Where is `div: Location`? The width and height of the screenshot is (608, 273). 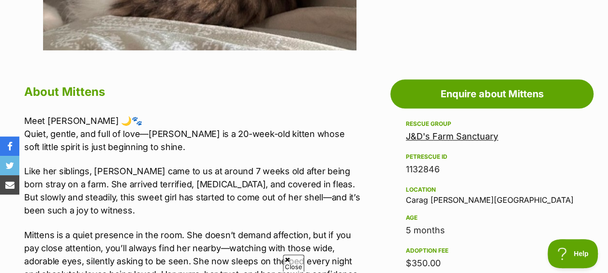
div: Location is located at coordinates (492, 190).